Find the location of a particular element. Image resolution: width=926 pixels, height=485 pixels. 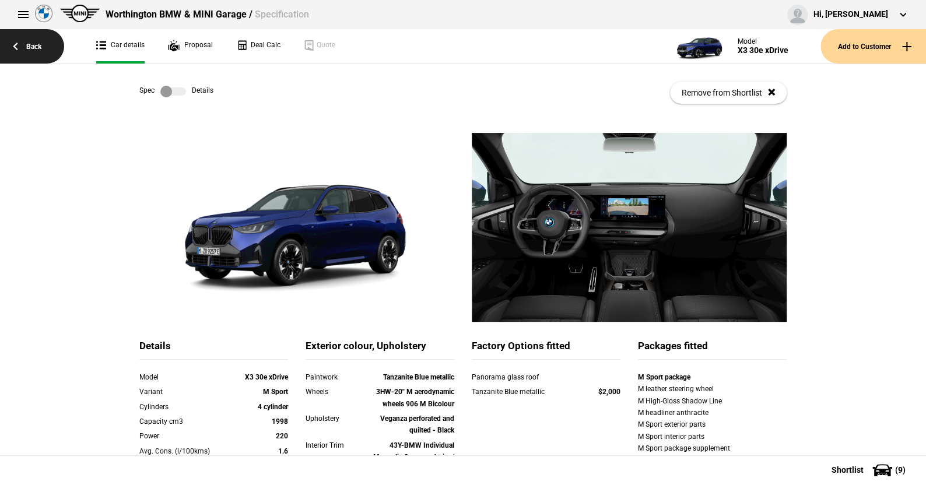

div: Power is located at coordinates (184, 436).